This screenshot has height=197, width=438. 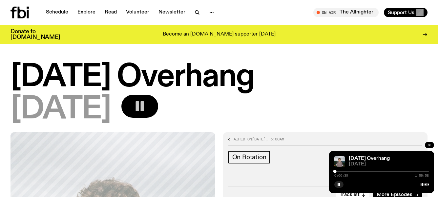 I want to click on a: Volunteer, so click(x=138, y=12).